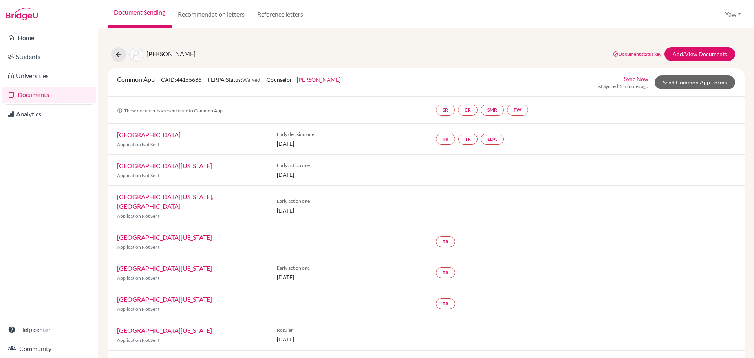  I want to click on a: Sync Now, so click(636, 79).